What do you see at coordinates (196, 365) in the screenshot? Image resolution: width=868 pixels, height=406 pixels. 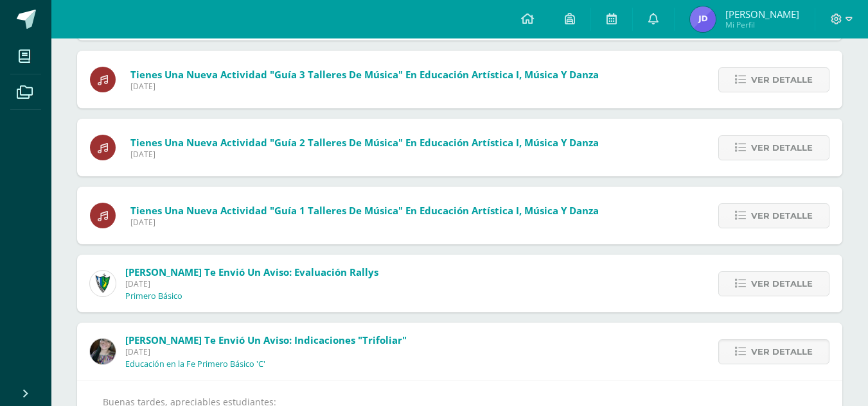 I see `p: Educación en la Fe Primero Básico 'C'` at bounding box center [196, 365].